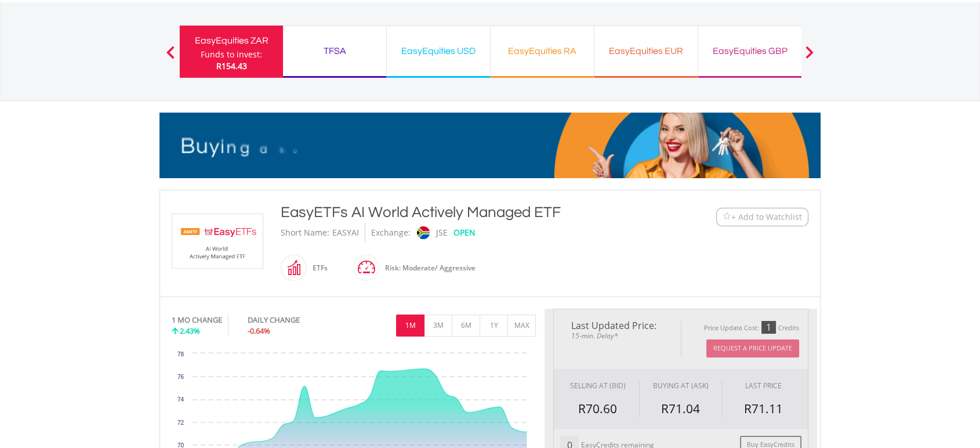  I want to click on div: EasyEquities RA, so click(542, 51).